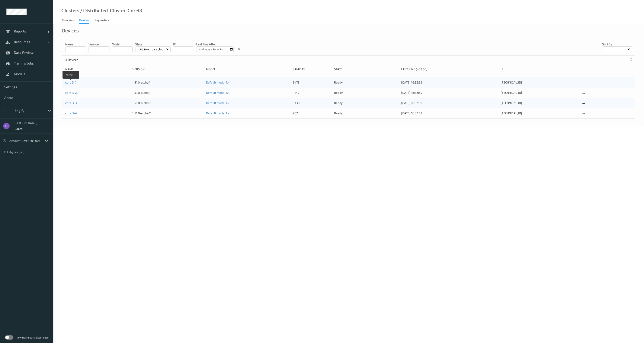 The width and height of the screenshot is (644, 343). I want to click on div: State, so click(366, 69).